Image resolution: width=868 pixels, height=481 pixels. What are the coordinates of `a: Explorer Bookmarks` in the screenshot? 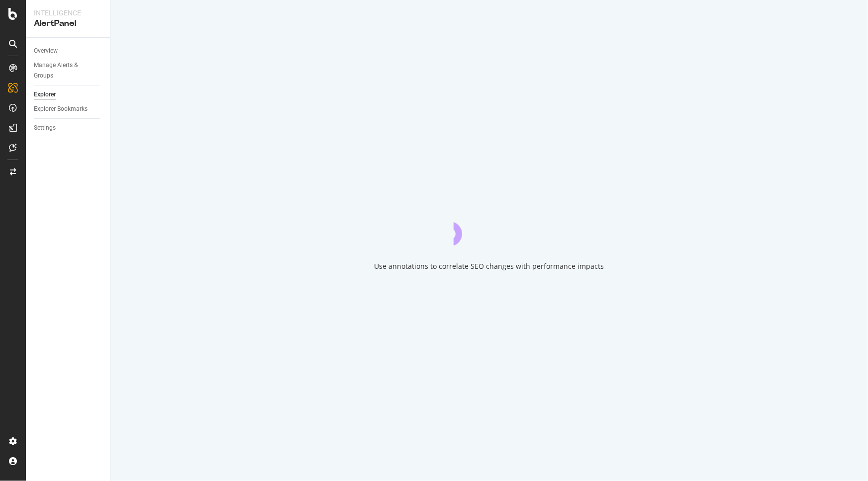 It's located at (68, 109).